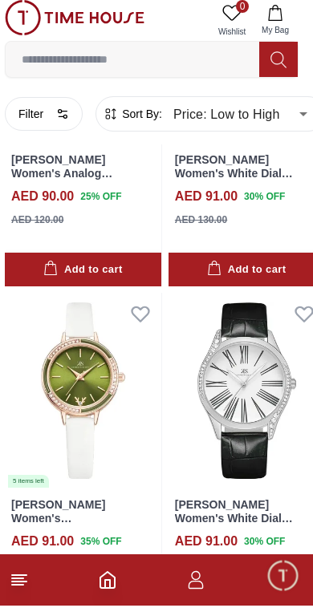 The height and width of the screenshot is (612, 313). What do you see at coordinates (200, 226) in the screenshot?
I see `div: AED 130.00` at bounding box center [200, 226].